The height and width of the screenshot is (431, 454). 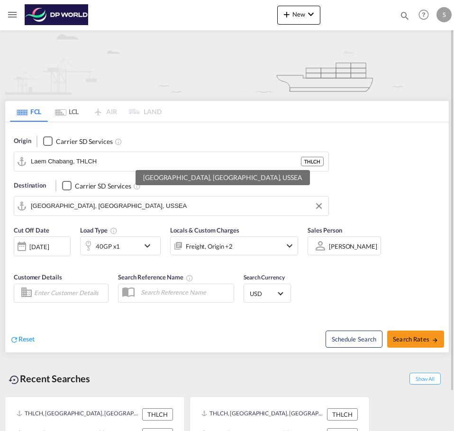 I want to click on span: Reset, so click(x=27, y=339).